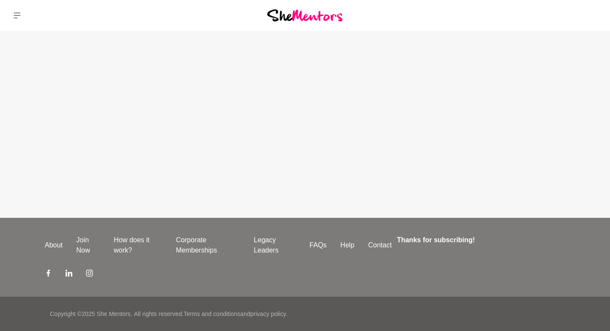 Image resolution: width=610 pixels, height=331 pixels. What do you see at coordinates (88, 245) in the screenshot?
I see `a: Join Now` at bounding box center [88, 245].